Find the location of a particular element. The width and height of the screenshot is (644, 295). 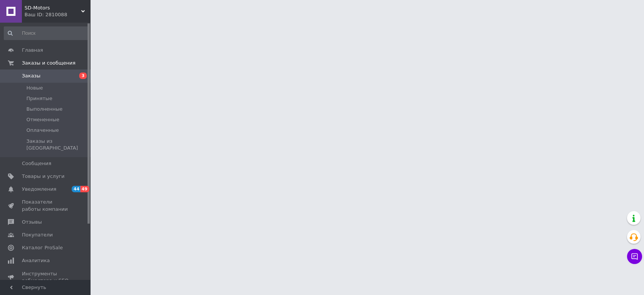

span: Отзывы is located at coordinates (31, 222).